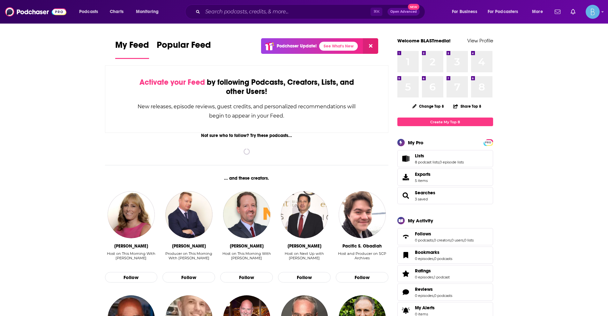 Image resolution: width=608 pixels, height=316 pixels. Describe the element at coordinates (488, 142) in the screenshot. I see `a: PRO` at that location.